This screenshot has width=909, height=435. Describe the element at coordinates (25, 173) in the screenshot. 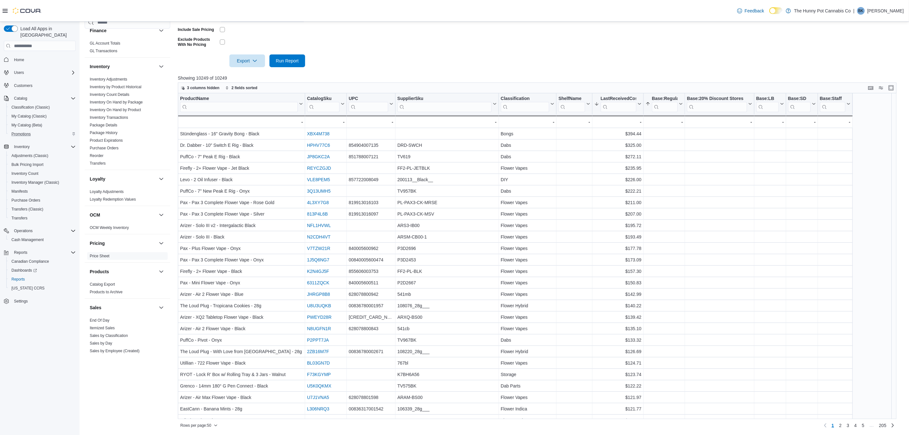

I see `a: Inventory Count` at that location.